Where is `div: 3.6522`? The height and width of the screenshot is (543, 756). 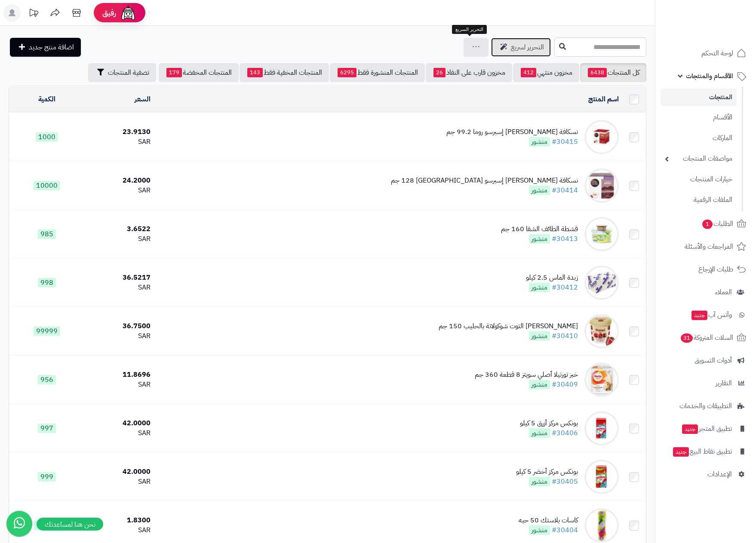
div: 3.6522 is located at coordinates (120, 229).